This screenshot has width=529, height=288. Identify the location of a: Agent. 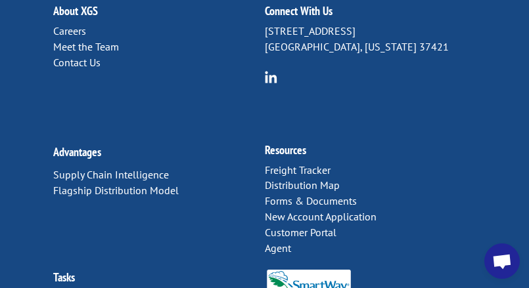
(278, 248).